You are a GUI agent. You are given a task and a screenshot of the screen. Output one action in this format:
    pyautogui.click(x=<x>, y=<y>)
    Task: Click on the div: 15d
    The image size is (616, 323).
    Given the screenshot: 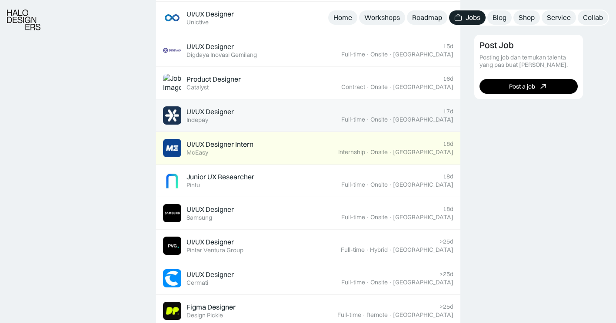 What is the action you would take?
    pyautogui.click(x=448, y=46)
    